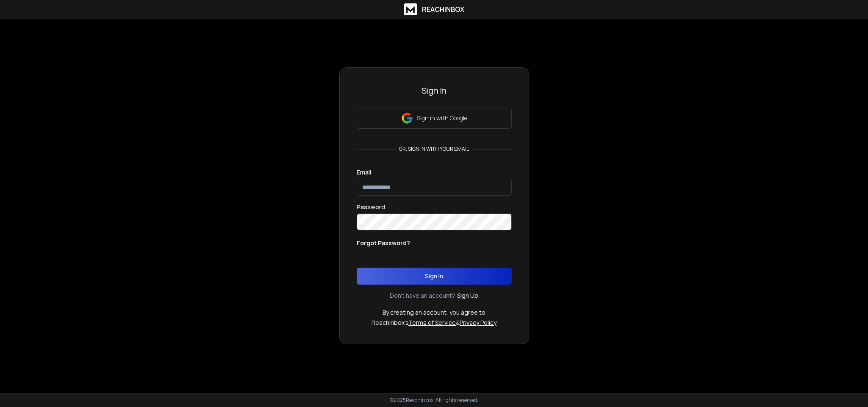 This screenshot has width=868, height=407. Describe the element at coordinates (468, 296) in the screenshot. I see `a: Sign Up` at that location.